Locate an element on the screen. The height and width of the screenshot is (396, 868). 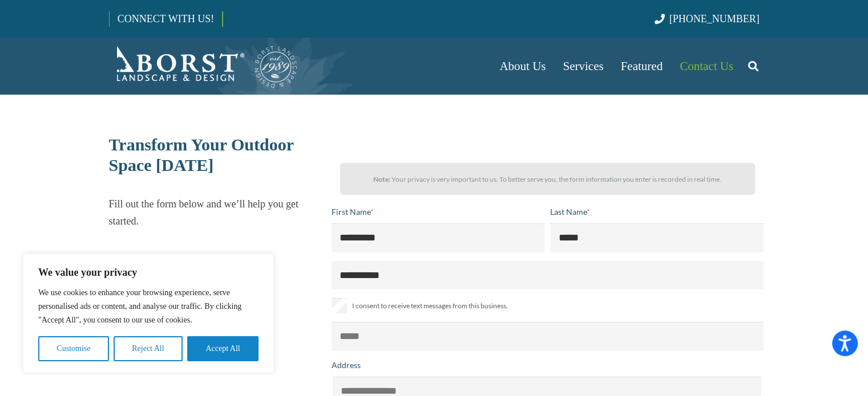
input: First Name* is located at coordinates (438, 238).